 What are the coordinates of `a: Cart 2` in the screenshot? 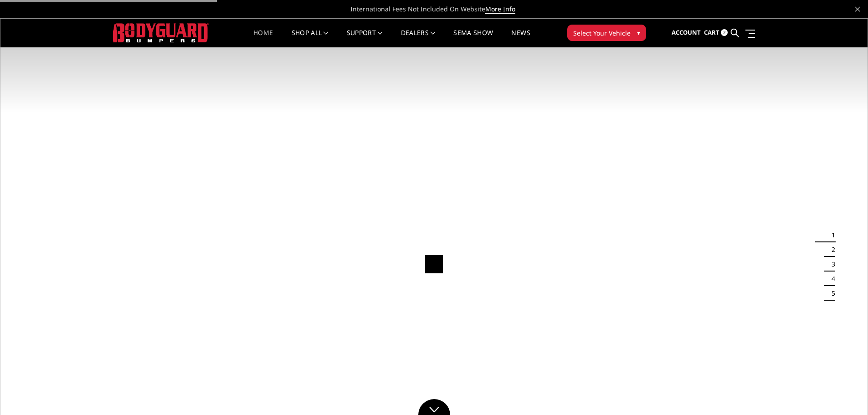 It's located at (716, 33).